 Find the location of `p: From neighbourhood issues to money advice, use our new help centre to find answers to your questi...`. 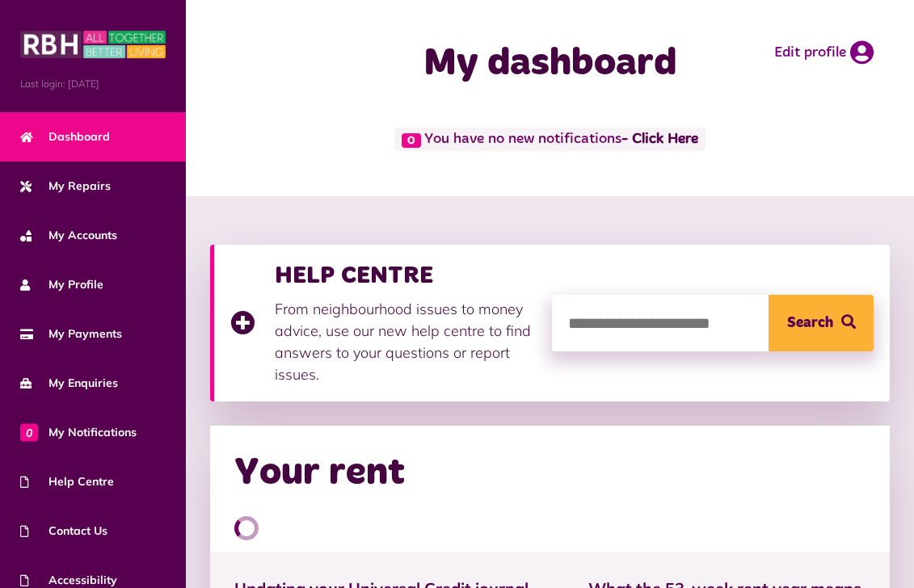

p: From neighbourhood issues to money advice, use our new help centre to find answers to your questi... is located at coordinates (405, 342).